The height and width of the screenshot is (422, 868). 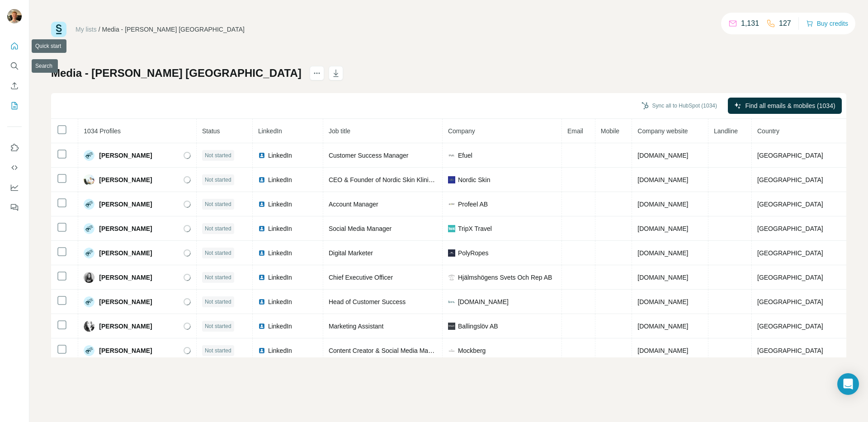 I want to click on button: Use Surfe on LinkedIn, so click(x=14, y=148).